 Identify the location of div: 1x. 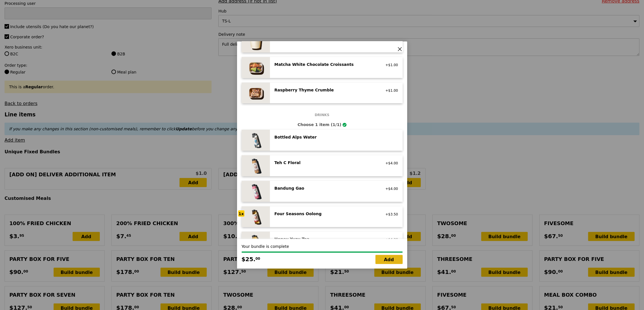
(241, 213).